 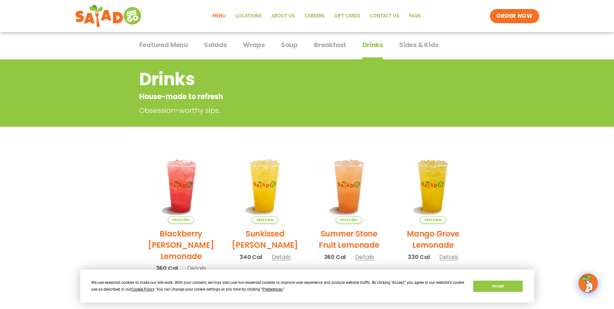 What do you see at coordinates (265, 186) in the screenshot?
I see `img: Product photo for Sunkissed Yuzu Lemonade` at bounding box center [265, 186].